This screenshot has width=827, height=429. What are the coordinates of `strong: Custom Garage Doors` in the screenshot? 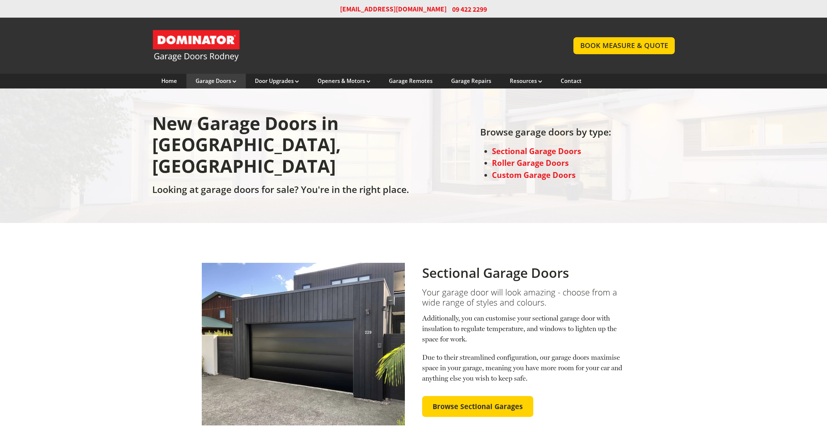 It's located at (534, 175).